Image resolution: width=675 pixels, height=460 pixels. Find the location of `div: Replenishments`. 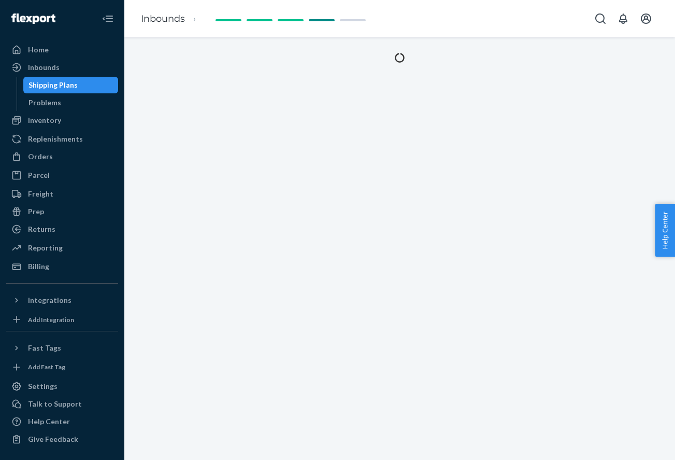

div: Replenishments is located at coordinates (55, 139).